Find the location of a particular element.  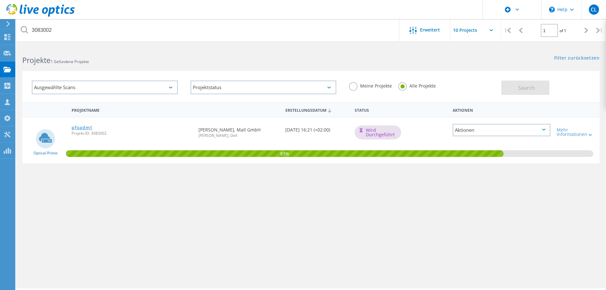

div: Ausgewählte Scans is located at coordinates (105, 87).